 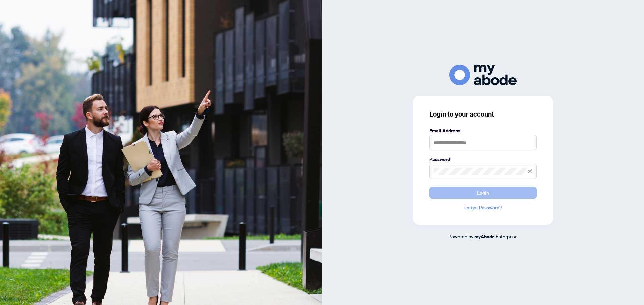 What do you see at coordinates (483, 75) in the screenshot?
I see `img: ma-logo` at bounding box center [483, 75].